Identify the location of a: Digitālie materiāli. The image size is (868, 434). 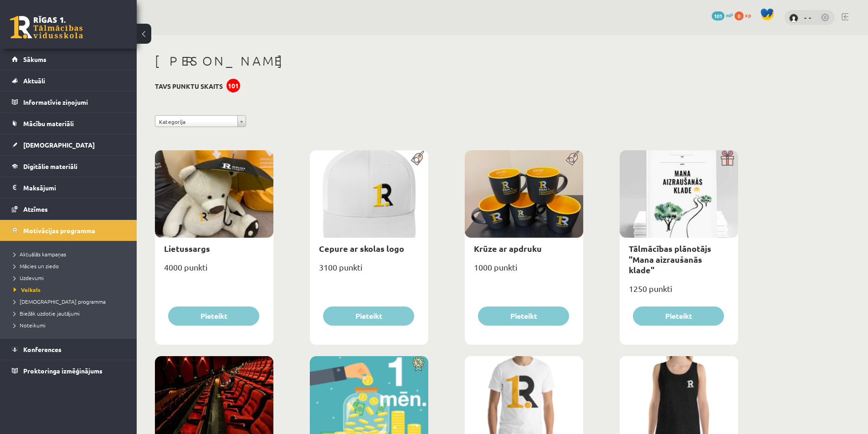
(68, 166).